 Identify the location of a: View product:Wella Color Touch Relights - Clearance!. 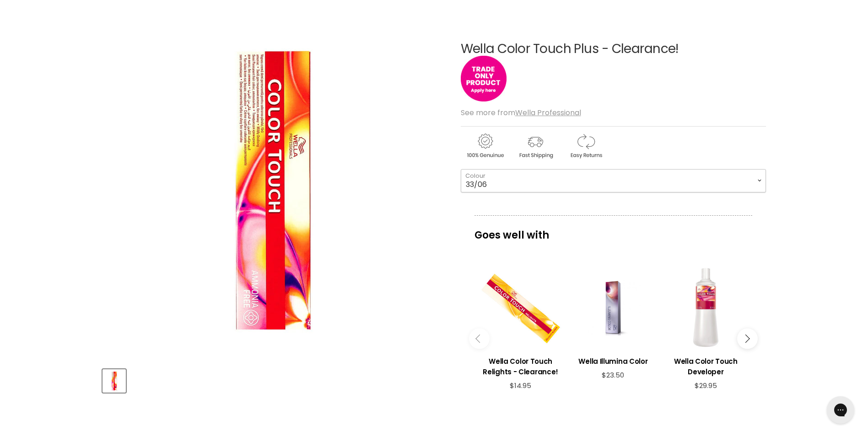
(521, 365).